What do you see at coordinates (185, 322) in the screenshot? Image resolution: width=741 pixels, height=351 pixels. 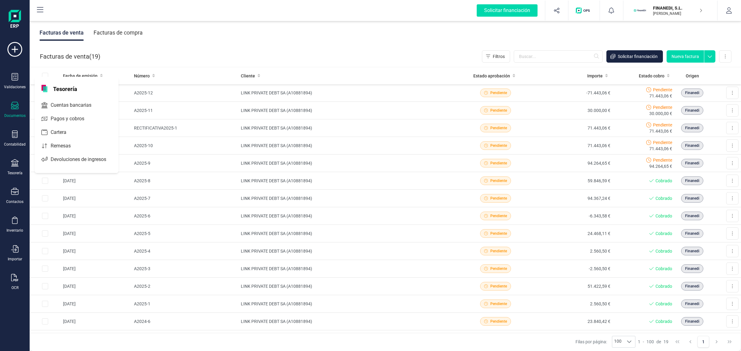 I see `td: A2024-6` at bounding box center [185, 322].